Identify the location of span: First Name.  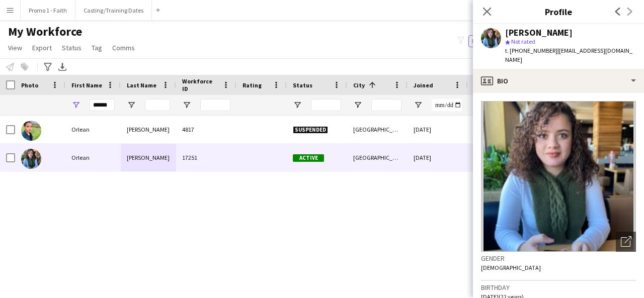
(86, 85).